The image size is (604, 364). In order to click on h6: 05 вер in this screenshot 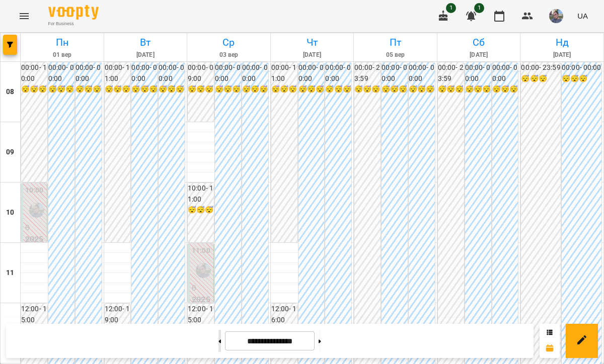, I will do `click(395, 55)`.